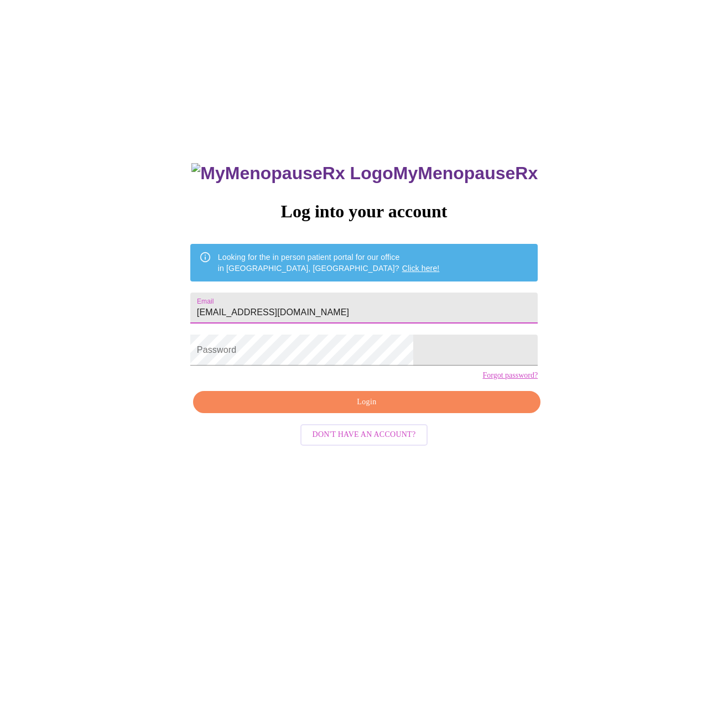  Describe the element at coordinates (367, 402) in the screenshot. I see `span: Login` at that location.